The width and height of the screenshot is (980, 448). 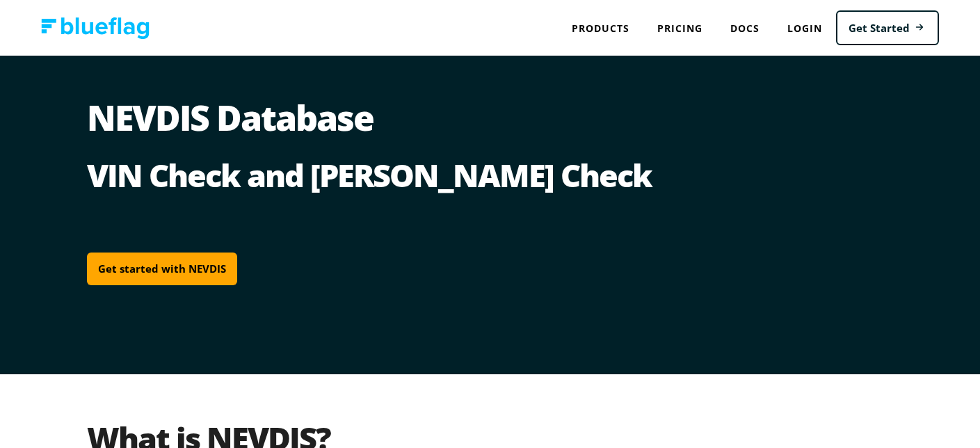 I want to click on div: Products, so click(x=600, y=28).